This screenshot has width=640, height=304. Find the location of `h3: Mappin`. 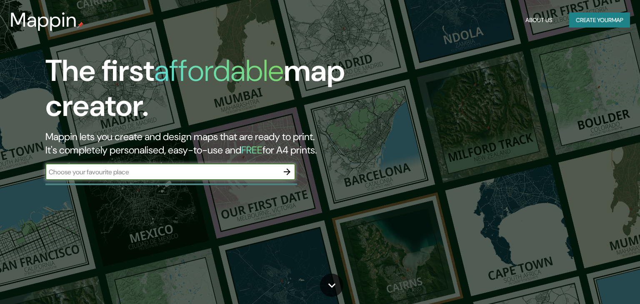

h3: Mappin is located at coordinates (43, 20).